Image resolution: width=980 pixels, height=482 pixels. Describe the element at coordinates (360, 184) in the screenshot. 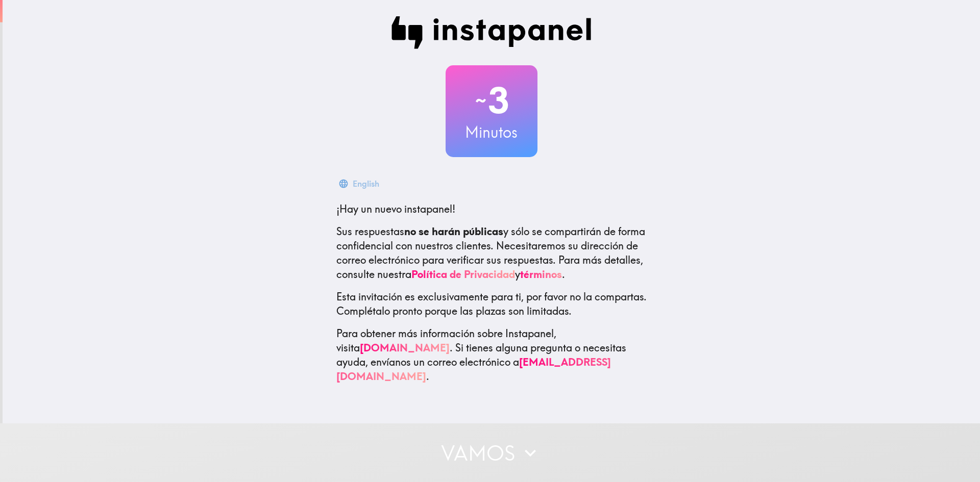

I see `button: English` at that location.